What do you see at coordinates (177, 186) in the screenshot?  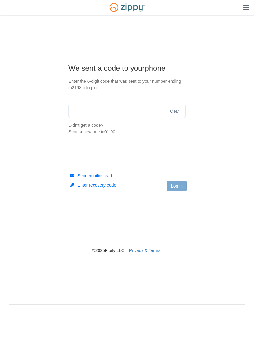 I see `button: Log in` at bounding box center [177, 186].